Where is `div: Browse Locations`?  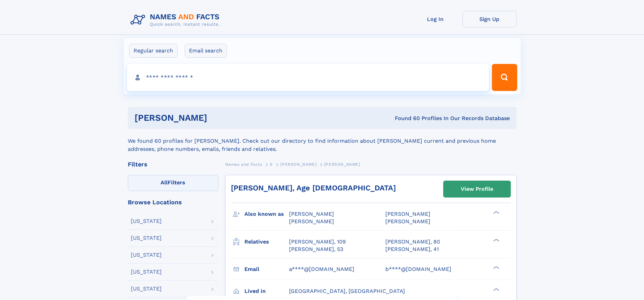
div: Browse Locations is located at coordinates (173, 202).